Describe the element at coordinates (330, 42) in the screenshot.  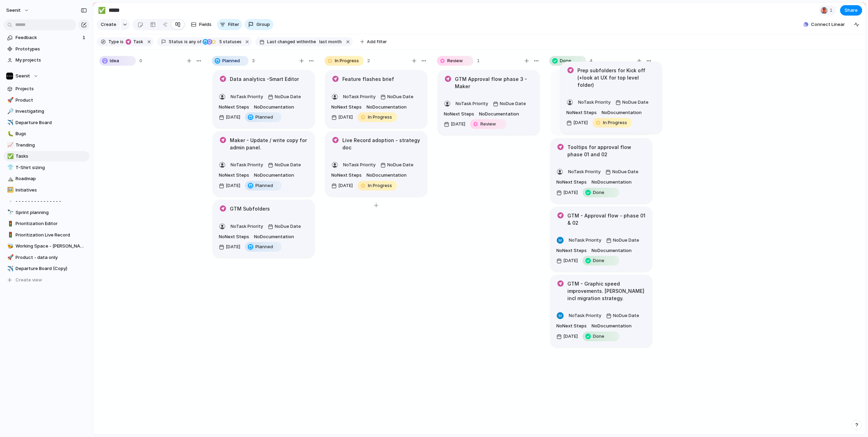
I see `span: last month` at that location.